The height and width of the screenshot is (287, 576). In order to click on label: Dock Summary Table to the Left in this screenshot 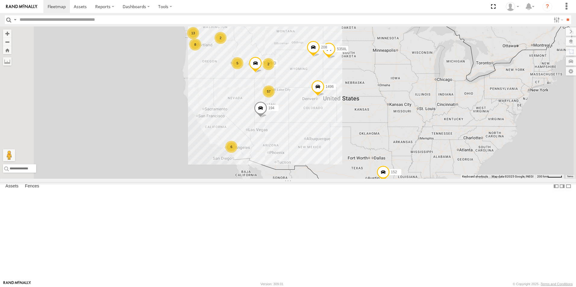, I will do `click(556, 186)`.